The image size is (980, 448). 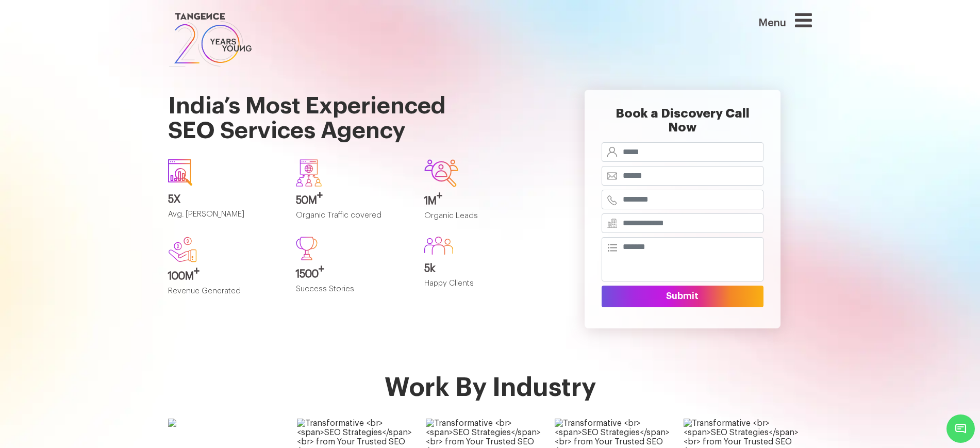 What do you see at coordinates (352, 200) in the screenshot?
I see `h3: 50M` at bounding box center [352, 200].